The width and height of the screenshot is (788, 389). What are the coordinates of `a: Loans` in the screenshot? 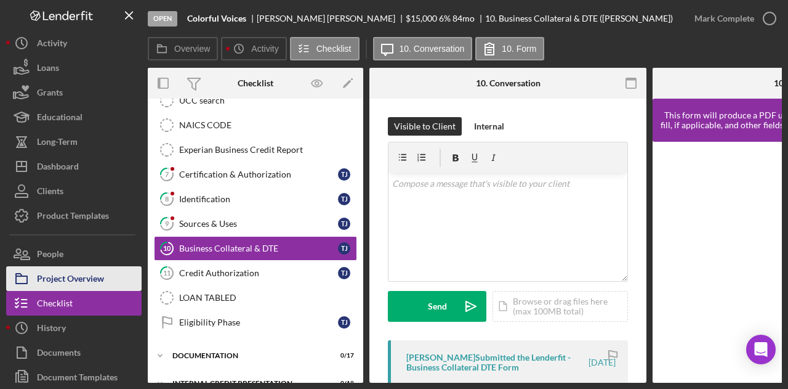 It's located at (74, 68).